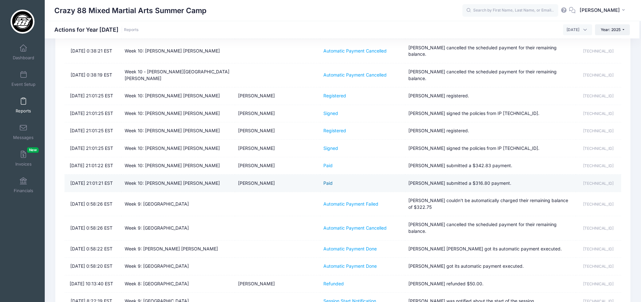 The width and height of the screenshot is (641, 302). I want to click on h1: Crazy 88 Mixed Martial Arts Summer Camp, so click(130, 11).